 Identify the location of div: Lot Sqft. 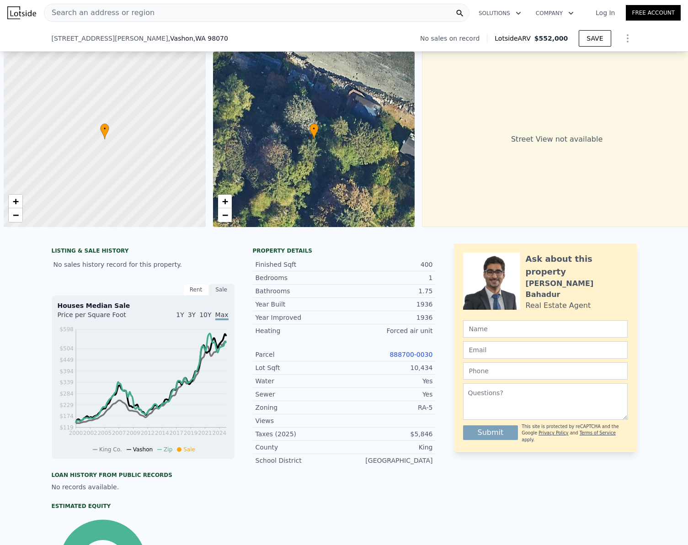
(300, 368).